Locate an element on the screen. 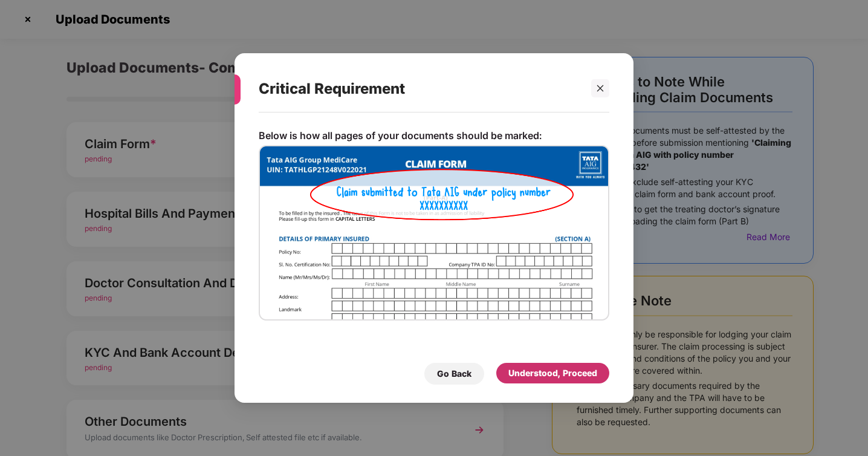 The image size is (868, 456). div: Critical Requirement is located at coordinates (420, 89).